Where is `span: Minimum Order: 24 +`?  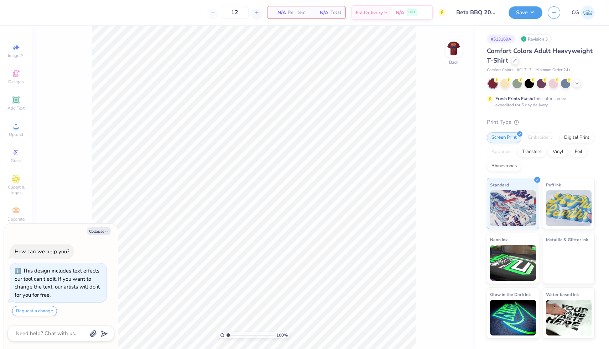 span: Minimum Order: 24 + is located at coordinates (553, 70).